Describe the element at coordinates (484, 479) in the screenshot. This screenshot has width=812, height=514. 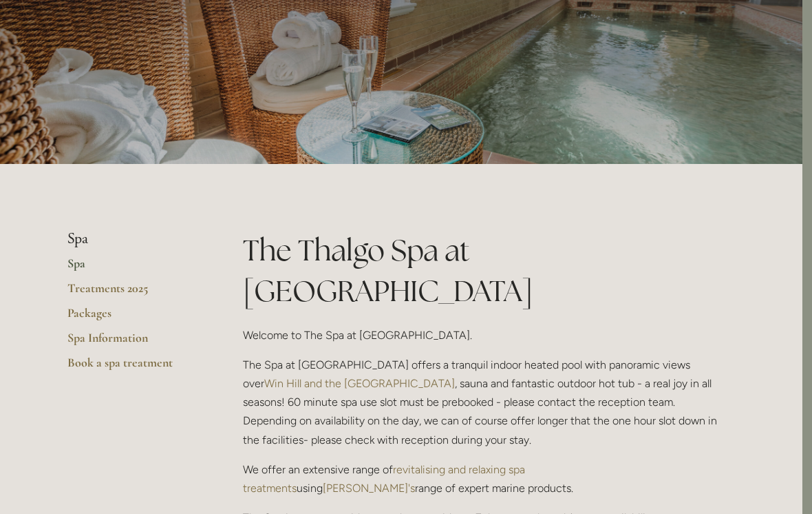
I see `p: We offer an extensive range of using range of expert marine products.` at that location.